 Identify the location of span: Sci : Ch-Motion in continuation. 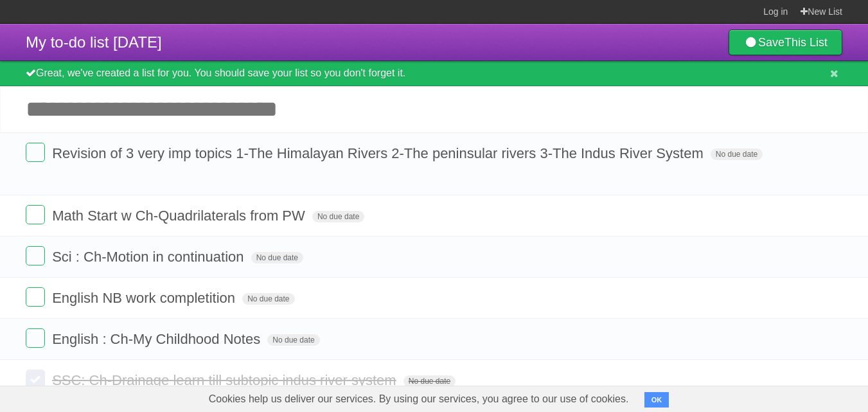
(149, 257).